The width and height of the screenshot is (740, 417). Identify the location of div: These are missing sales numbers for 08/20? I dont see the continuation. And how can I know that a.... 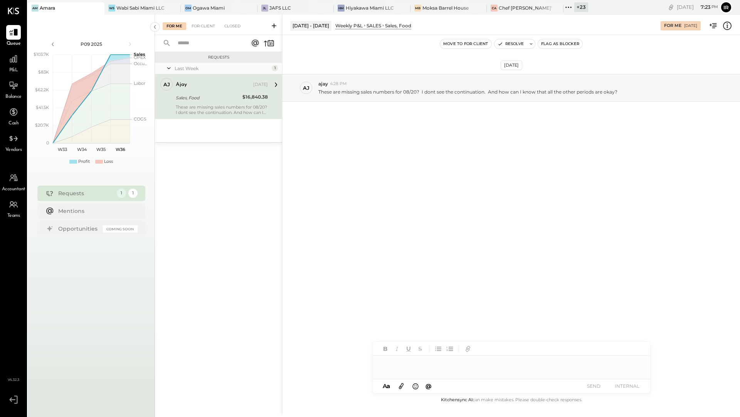
(222, 110).